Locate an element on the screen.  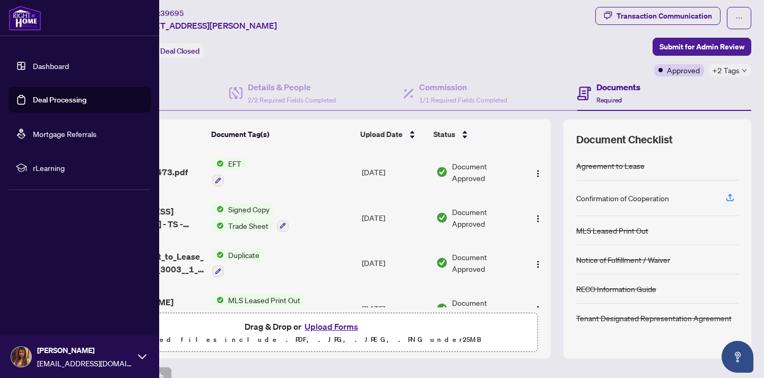
span: ellipsis is located at coordinates (739, 18).